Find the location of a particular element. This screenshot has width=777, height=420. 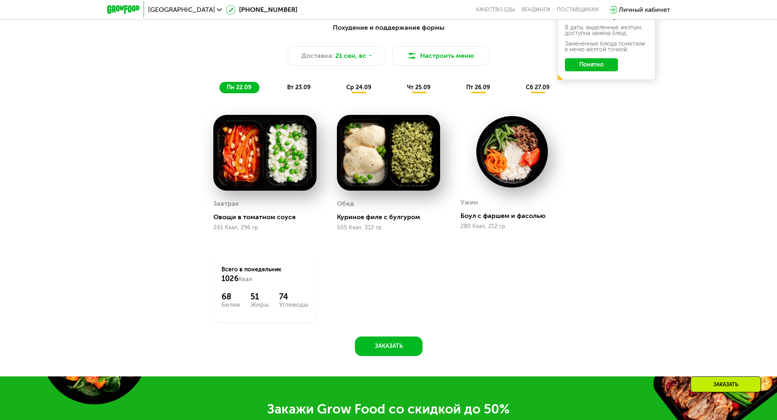

div: Жиры is located at coordinates (259, 305).